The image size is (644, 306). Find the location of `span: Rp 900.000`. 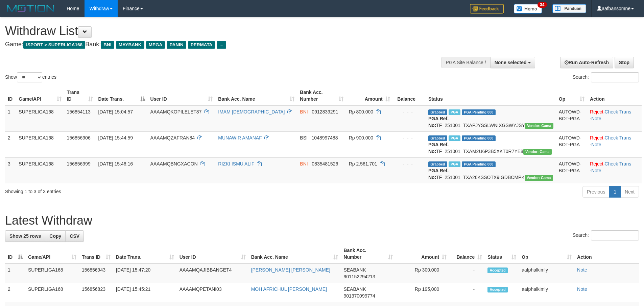

span: Rp 900.000 is located at coordinates (361, 138).